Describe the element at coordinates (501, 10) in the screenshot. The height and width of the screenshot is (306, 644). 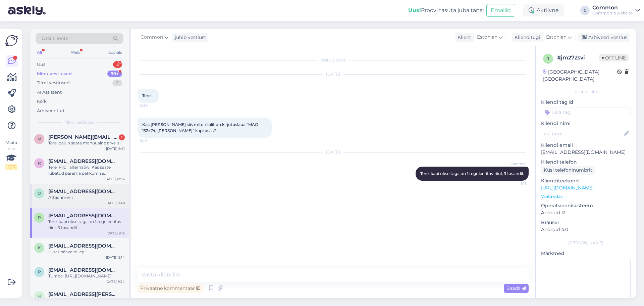
I see `button: Emailid` at that location.